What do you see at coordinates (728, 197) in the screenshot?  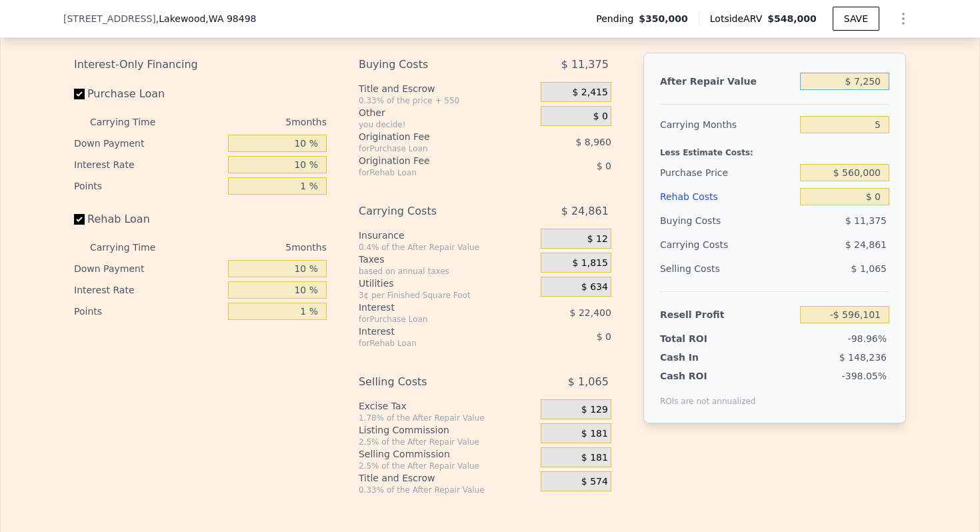 I see `div: Rehab Costs` at bounding box center [728, 197].